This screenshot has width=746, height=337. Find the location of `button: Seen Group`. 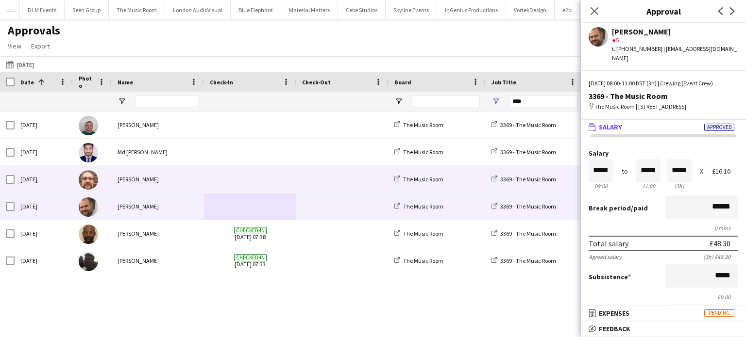

button: Seen Group is located at coordinates (86, 10).